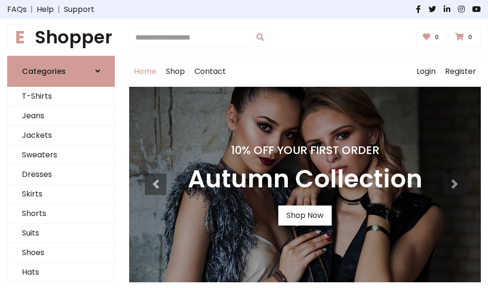 Image resolution: width=488 pixels, height=288 pixels. I want to click on a: Shop Now, so click(305, 215).